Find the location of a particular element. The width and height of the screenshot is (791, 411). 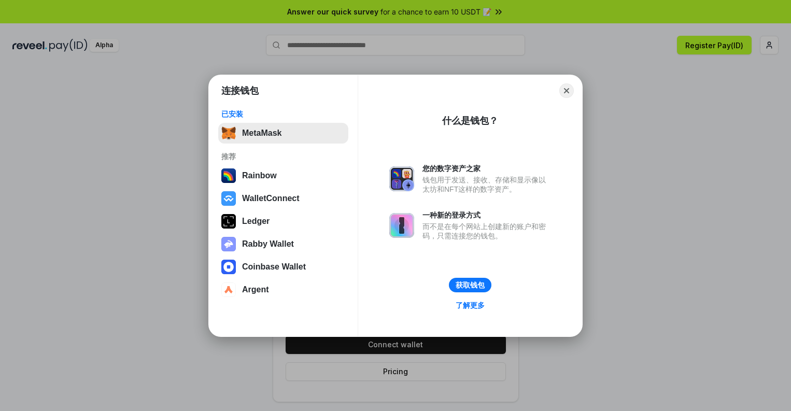

div: Argent is located at coordinates (256, 290).